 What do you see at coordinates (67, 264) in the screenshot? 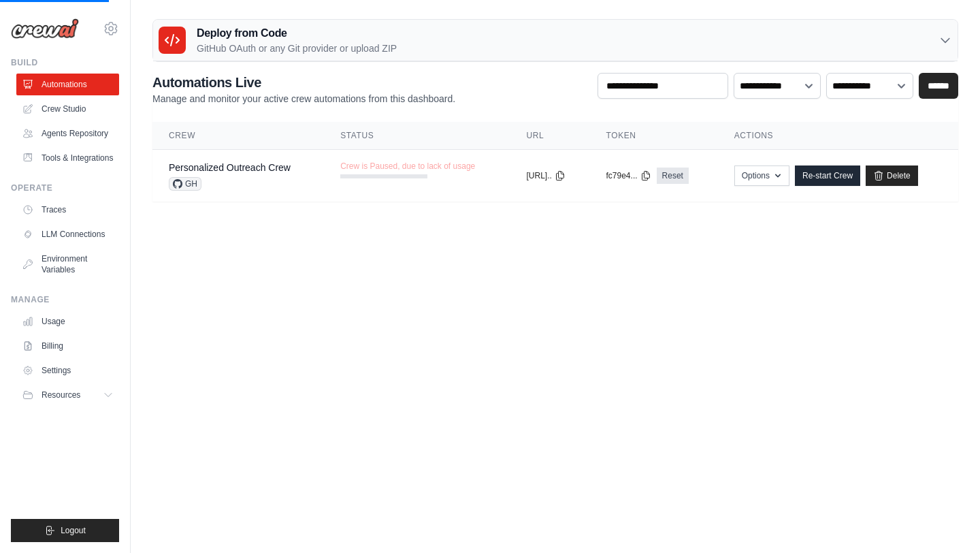
I see `a: Environment Variables` at bounding box center [67, 264].